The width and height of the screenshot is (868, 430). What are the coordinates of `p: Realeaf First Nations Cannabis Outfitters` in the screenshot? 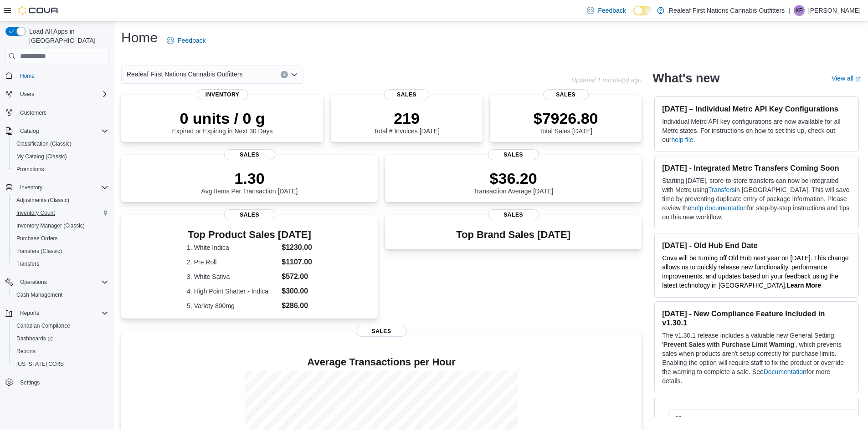 It's located at (727, 11).